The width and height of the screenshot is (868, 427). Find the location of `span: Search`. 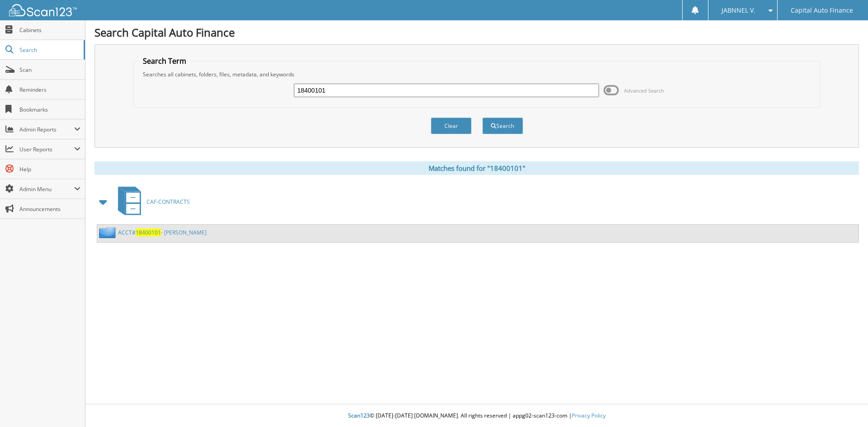

span: Search is located at coordinates (50, 50).